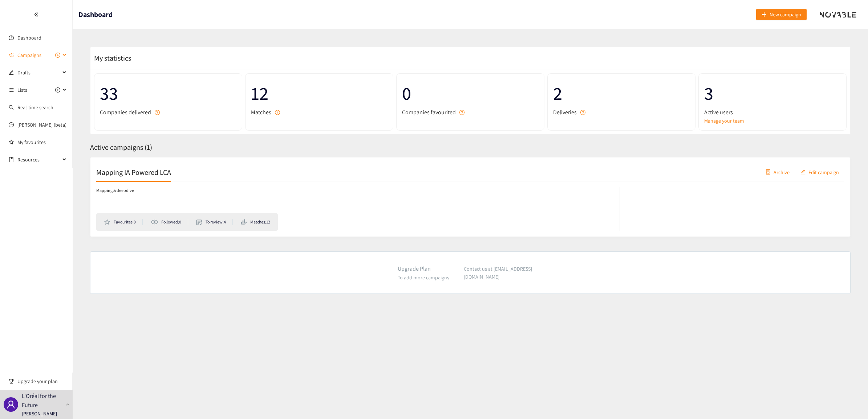 The height and width of the screenshot is (419, 868). What do you see at coordinates (36, 107) in the screenshot?
I see `a: Real-time search` at bounding box center [36, 107].